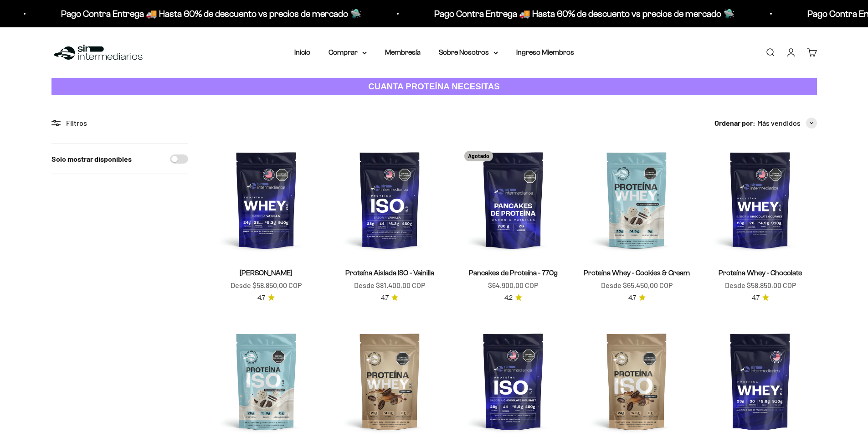  I want to click on a: Proteína Whey - Chocolate, so click(760, 272).